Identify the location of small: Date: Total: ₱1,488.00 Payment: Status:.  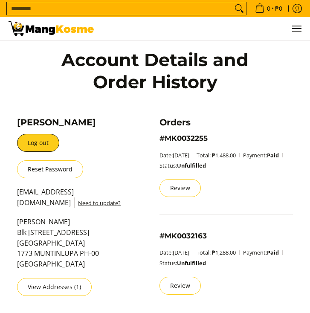
(223, 160).